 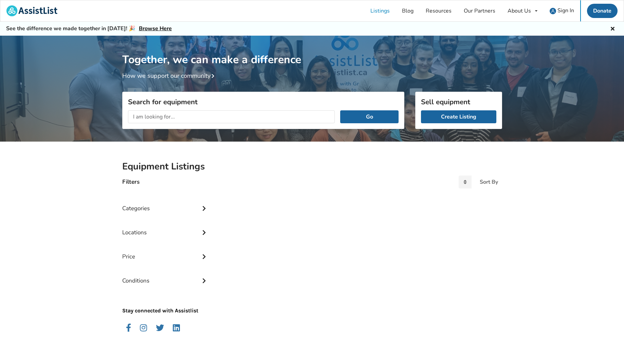 What do you see at coordinates (170, 75) in the screenshot?
I see `a: How we support our community` at bounding box center [170, 75].